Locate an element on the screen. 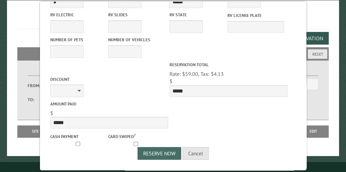  h1: Reservations is located at coordinates (173, 20).